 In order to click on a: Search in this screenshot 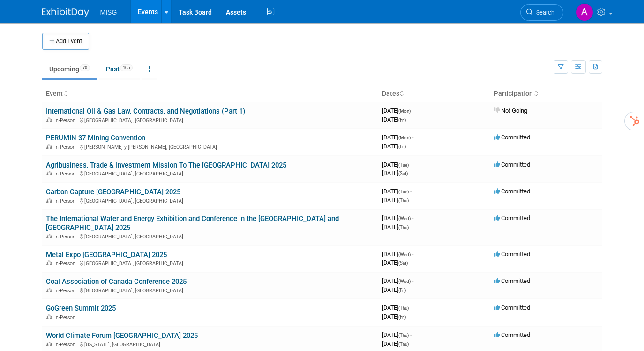, I will do `click(542, 12)`.